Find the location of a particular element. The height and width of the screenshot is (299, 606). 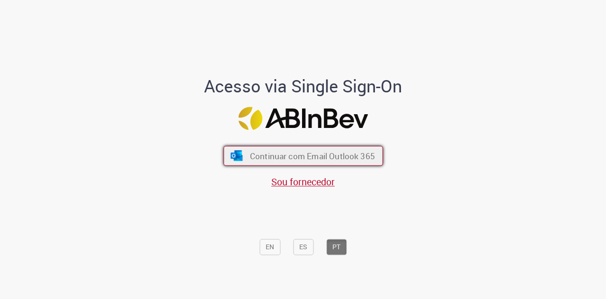

a: Sou fornecedor is located at coordinates (303, 182).